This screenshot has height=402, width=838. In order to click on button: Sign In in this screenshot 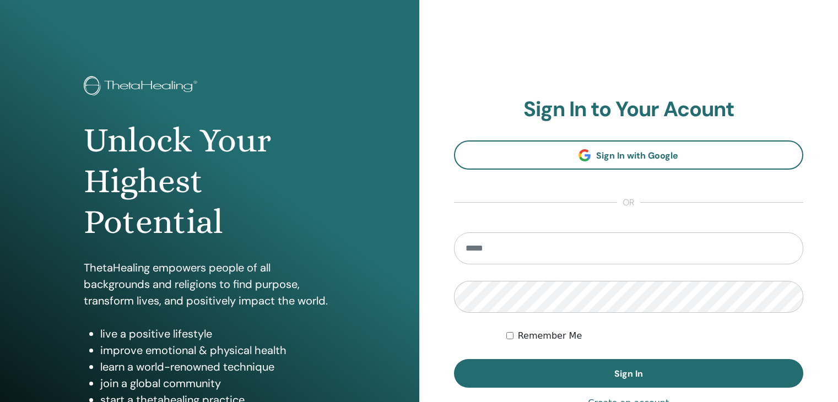, I will do `click(629, 374)`.